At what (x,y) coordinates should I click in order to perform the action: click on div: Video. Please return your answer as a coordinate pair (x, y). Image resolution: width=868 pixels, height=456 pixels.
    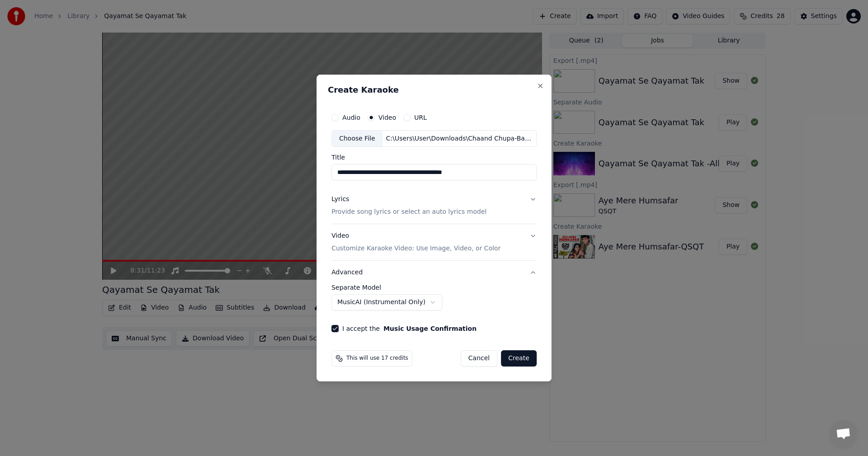
    Looking at the image, I should click on (416, 243).